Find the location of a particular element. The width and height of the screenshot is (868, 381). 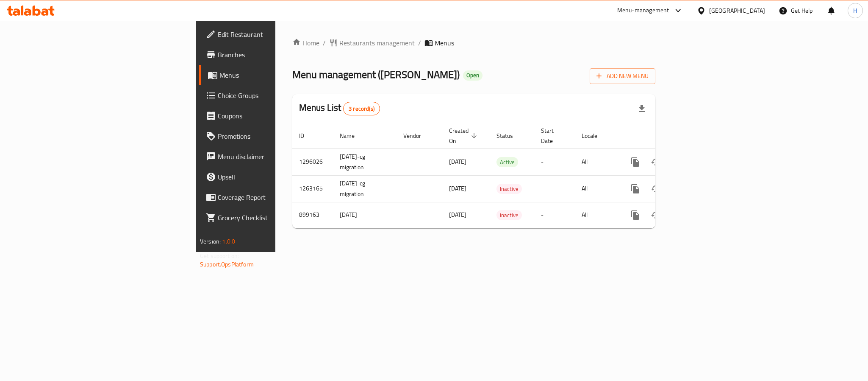

span: Coverage Report is located at coordinates (276, 197).